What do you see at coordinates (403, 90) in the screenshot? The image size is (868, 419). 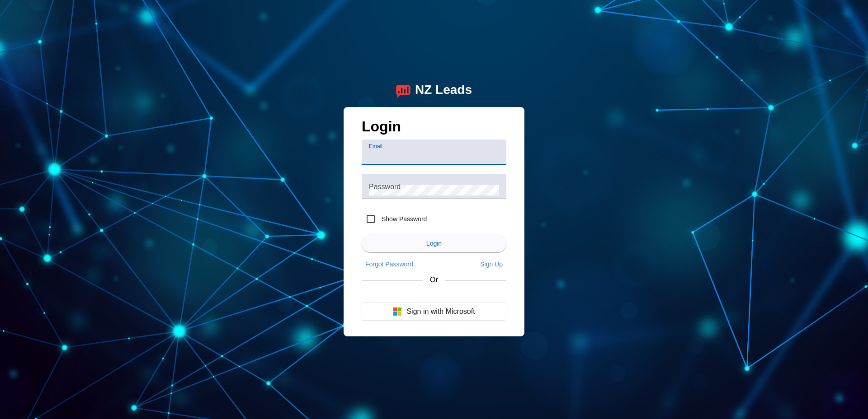 I see `img: logo` at bounding box center [403, 90].